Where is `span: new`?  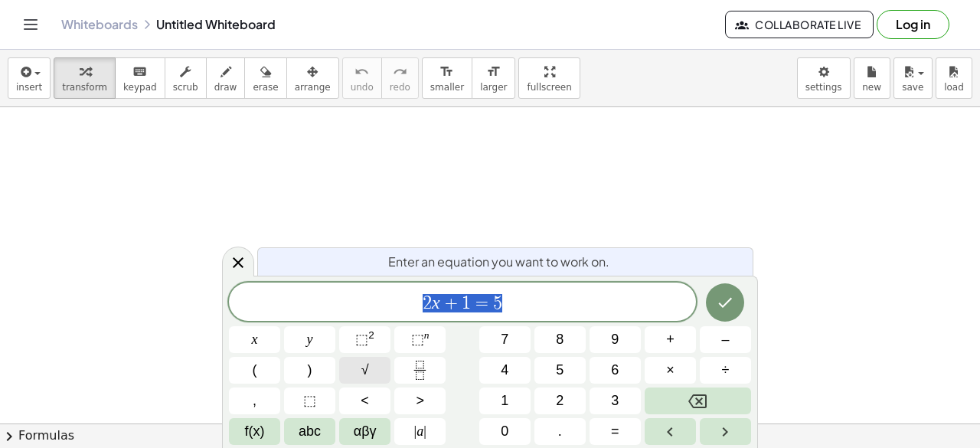
span: new is located at coordinates (871, 87).